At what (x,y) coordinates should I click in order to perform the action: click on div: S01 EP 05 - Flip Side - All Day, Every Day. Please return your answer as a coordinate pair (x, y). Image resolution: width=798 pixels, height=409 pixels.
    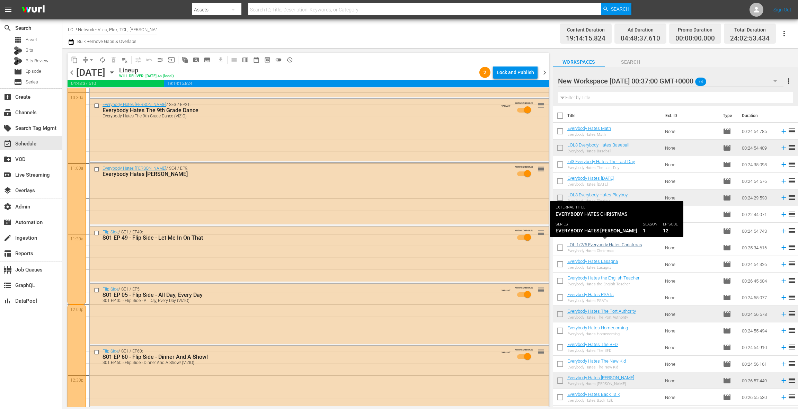
    Looking at the image, I should click on (305, 295).